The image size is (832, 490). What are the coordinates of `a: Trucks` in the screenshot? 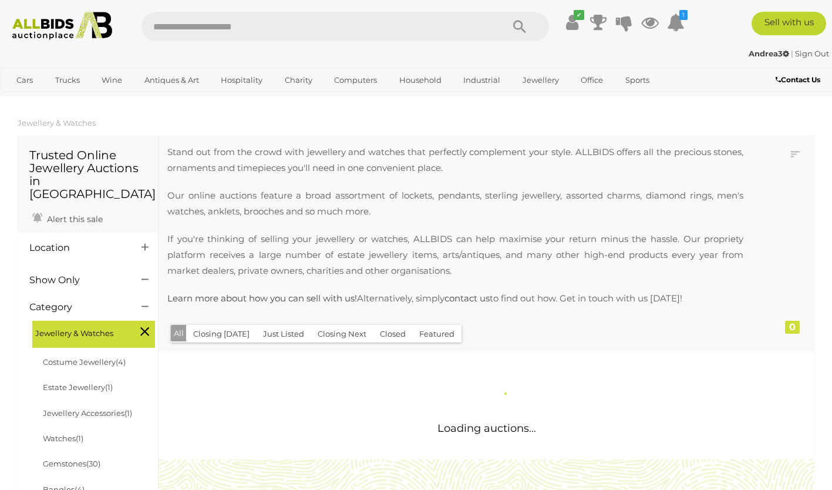 It's located at (68, 80).